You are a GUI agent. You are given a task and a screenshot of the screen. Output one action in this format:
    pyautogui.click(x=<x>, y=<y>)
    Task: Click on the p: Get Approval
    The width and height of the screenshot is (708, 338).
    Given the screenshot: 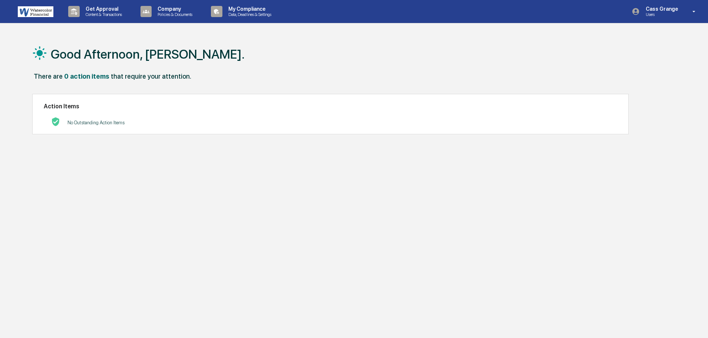 What is the action you would take?
    pyautogui.click(x=103, y=9)
    